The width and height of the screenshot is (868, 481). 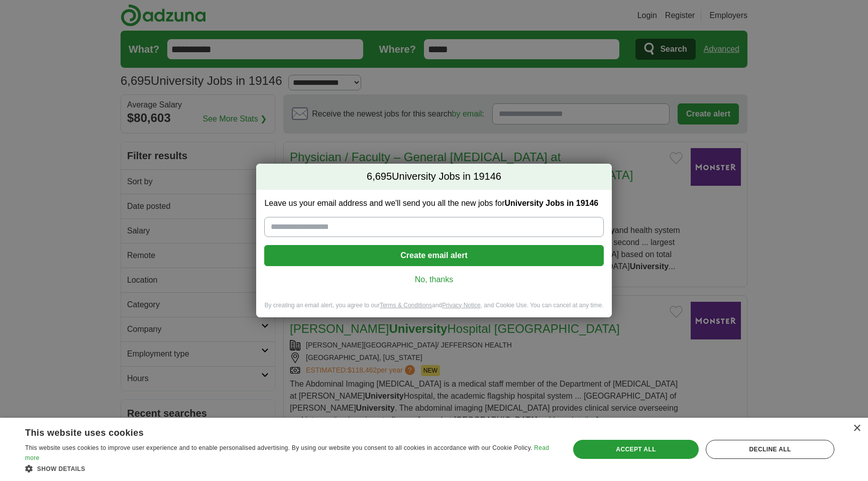 What do you see at coordinates (379, 177) in the screenshot?
I see `span: 6,695` at bounding box center [379, 177].